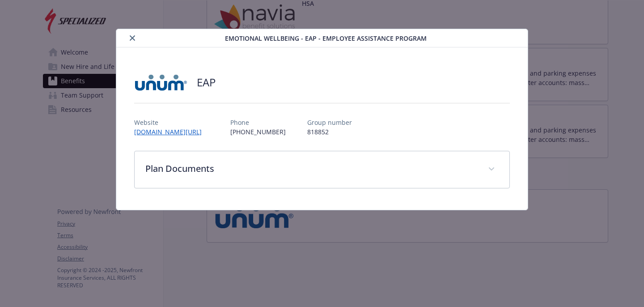 Image resolution: width=644 pixels, height=307 pixels. Describe the element at coordinates (326, 38) in the screenshot. I see `span: Emotional Wellbeing - EAP - Employee Assistance Program` at that location.